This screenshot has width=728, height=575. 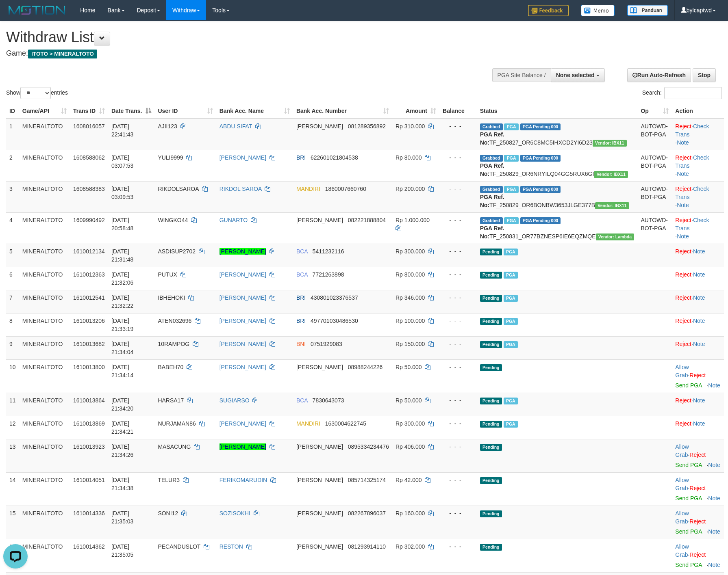 I want to click on span: 1610014051, so click(x=89, y=480).